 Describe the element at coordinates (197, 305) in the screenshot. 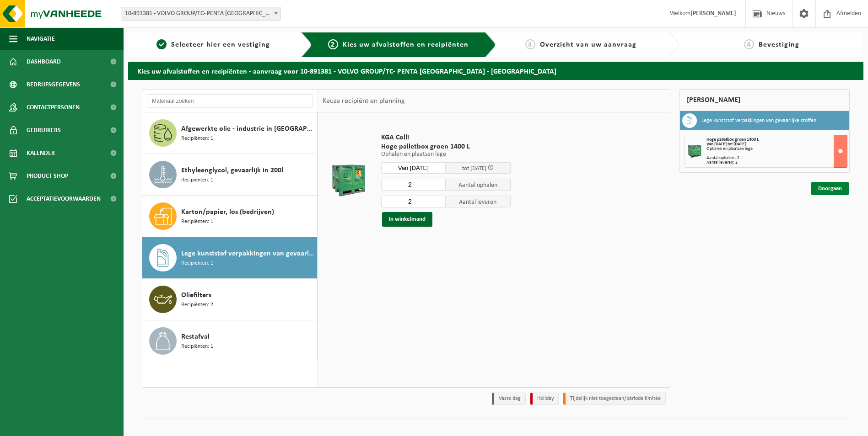

I see `span: Recipiënten: 2` at that location.